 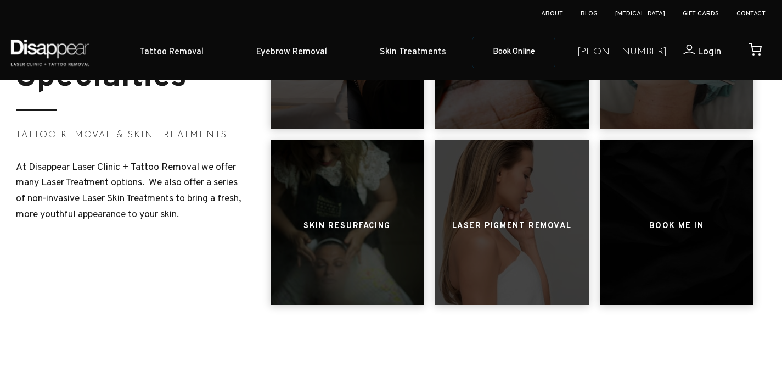 I want to click on a: Blog, so click(x=589, y=14).